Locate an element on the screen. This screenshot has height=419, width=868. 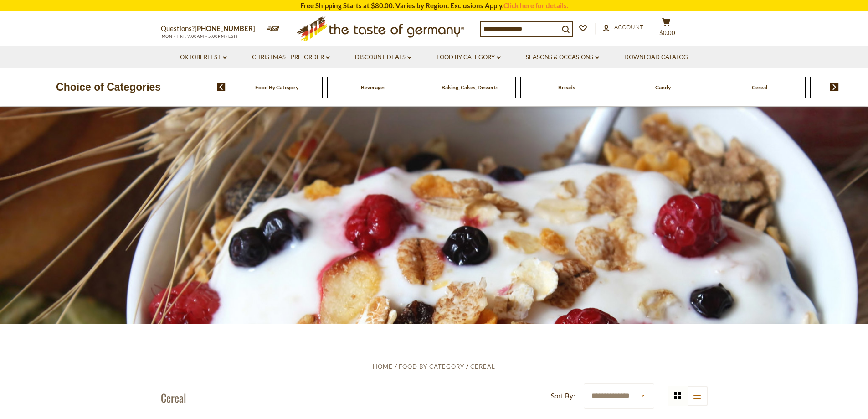
label: Sort By: is located at coordinates (563, 396).